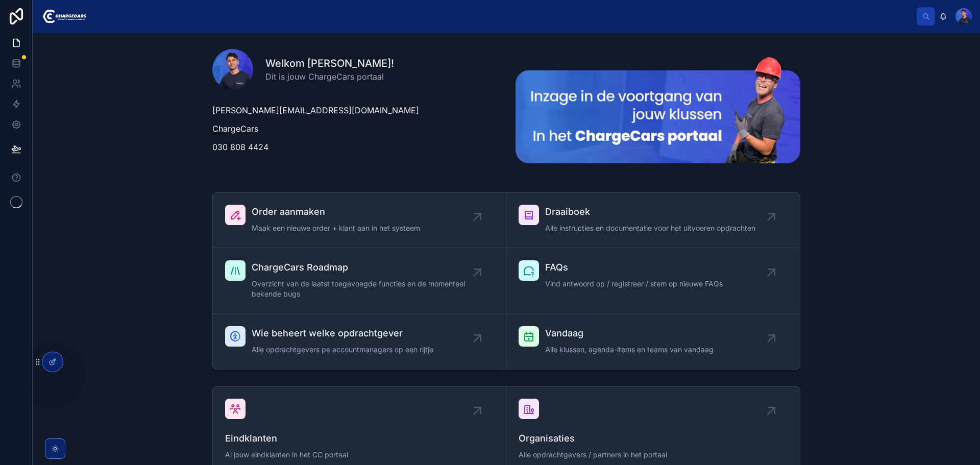  I want to click on span: Maak een nieuwe order + klant aan in het systeem, so click(335, 228).